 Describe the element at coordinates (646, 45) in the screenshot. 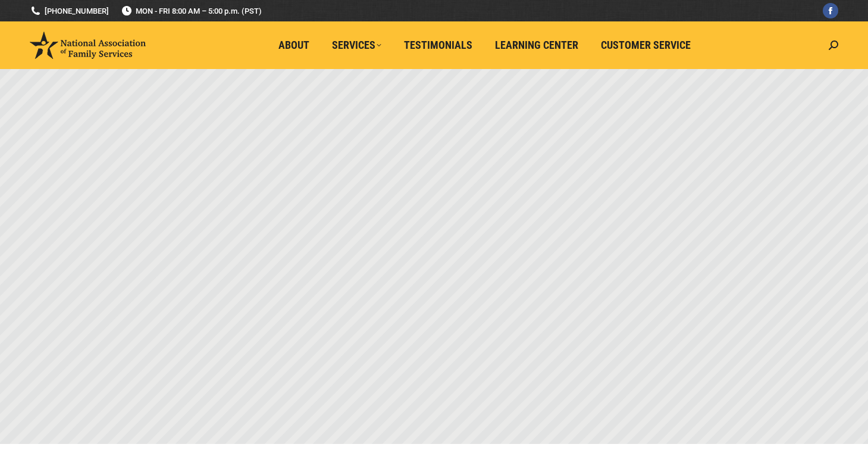

I see `span: Customer Service` at that location.